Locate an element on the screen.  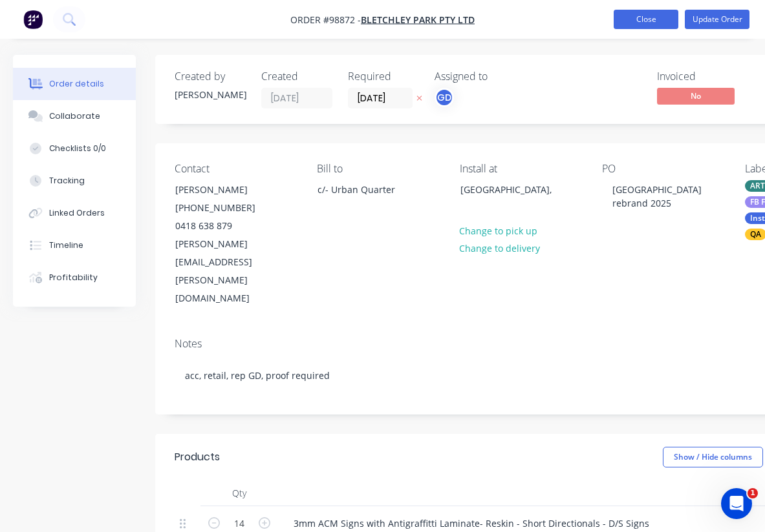
div: Timeline is located at coordinates (66, 246).